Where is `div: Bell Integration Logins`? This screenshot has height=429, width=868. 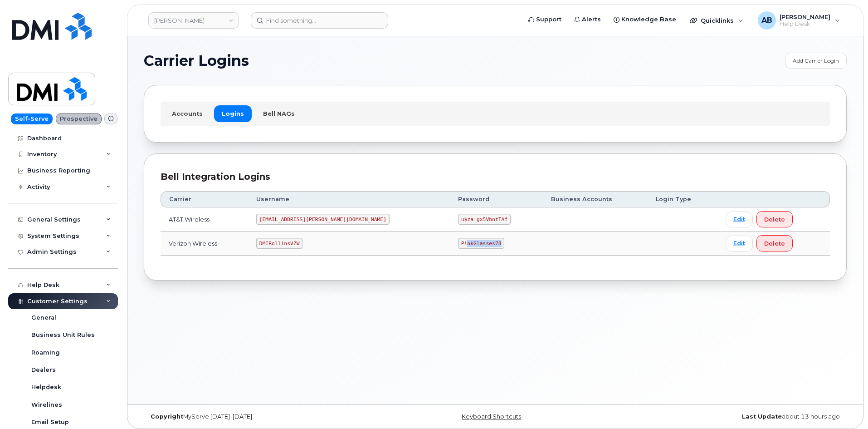
div: Bell Integration Logins is located at coordinates (495, 176).